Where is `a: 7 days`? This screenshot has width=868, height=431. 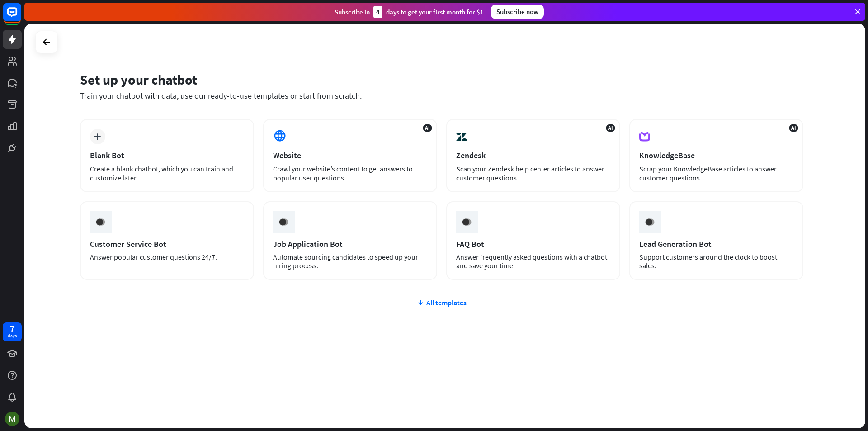
a: 7 days is located at coordinates (12, 332).